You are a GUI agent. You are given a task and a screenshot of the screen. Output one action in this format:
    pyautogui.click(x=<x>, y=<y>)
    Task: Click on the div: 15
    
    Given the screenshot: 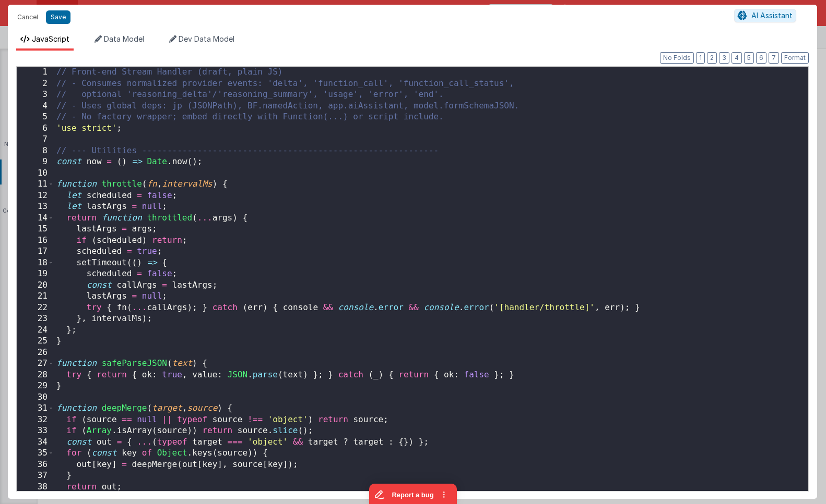 What is the action you would take?
    pyautogui.click(x=35, y=229)
    